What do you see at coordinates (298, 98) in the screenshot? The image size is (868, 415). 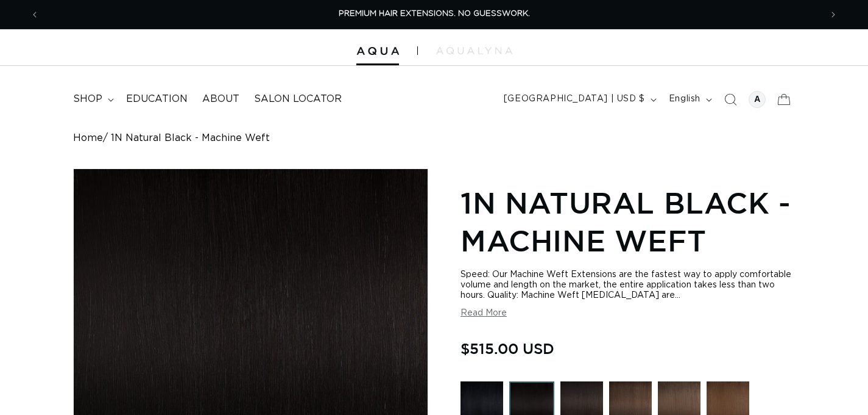 I see `span: Salon Locator` at bounding box center [298, 98].